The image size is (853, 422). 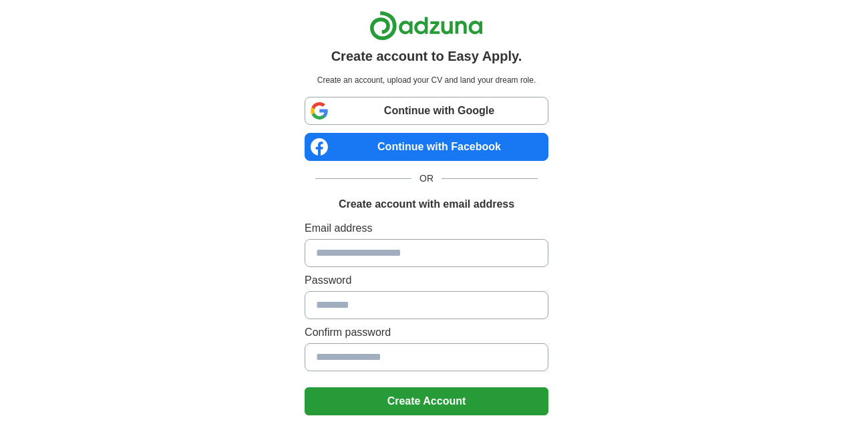 I want to click on label: Email address, so click(x=426, y=228).